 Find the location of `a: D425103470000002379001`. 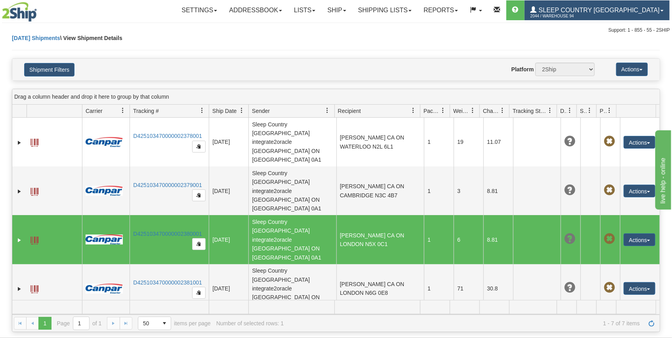

a: D425103470000002379001 is located at coordinates (168, 185).